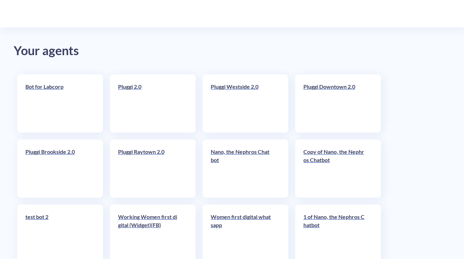 Image resolution: width=464 pixels, height=259 pixels. Describe the element at coordinates (56, 152) in the screenshot. I see `p: Pluggi Brookside 2.0` at that location.